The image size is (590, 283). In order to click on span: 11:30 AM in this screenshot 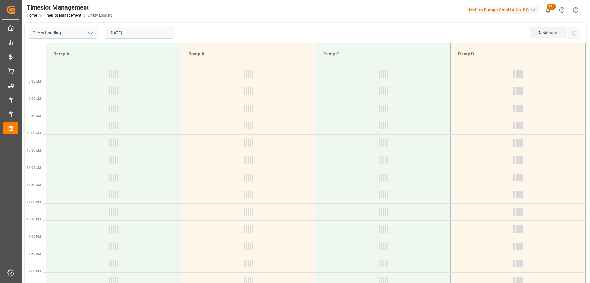, I will do `click(34, 185)`.